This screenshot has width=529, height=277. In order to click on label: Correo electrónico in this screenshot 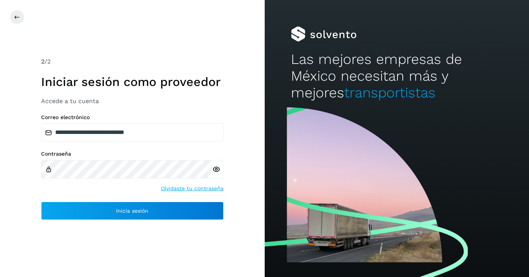, I will do `click(132, 117)`.